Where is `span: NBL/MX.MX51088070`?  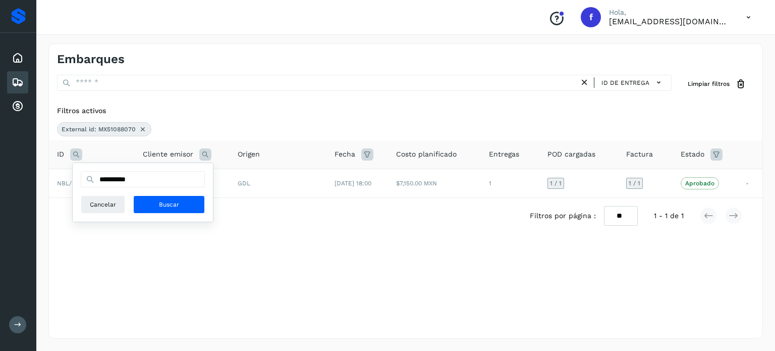
span: NBL/MX.MX51088070 is located at coordinates (87, 183).